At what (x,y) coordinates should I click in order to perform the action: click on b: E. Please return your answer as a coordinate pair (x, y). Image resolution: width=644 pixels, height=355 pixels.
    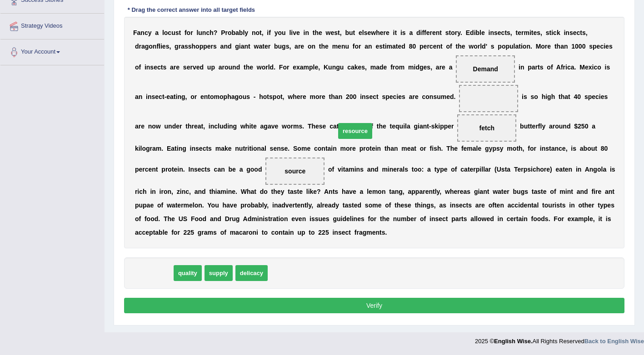
    Looking at the image, I should click on (467, 33).